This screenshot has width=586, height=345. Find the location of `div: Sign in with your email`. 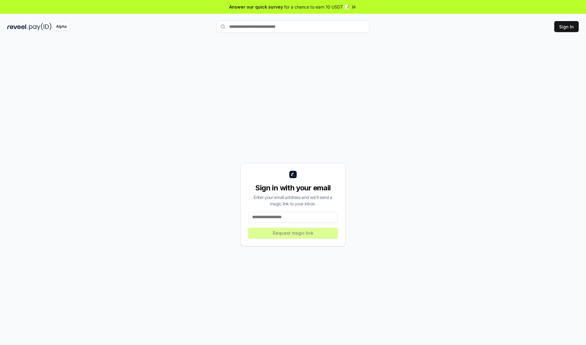

div: Sign in with your email is located at coordinates (293, 188).